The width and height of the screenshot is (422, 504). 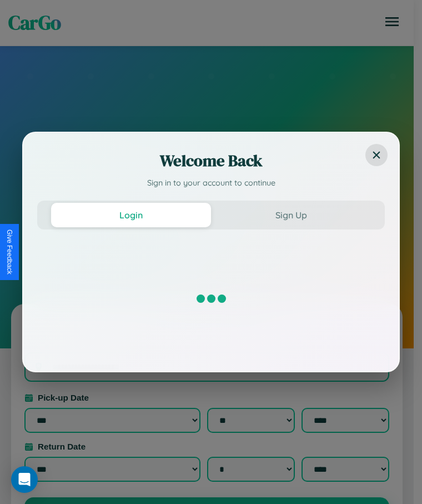 What do you see at coordinates (291, 215) in the screenshot?
I see `button: Sign Up` at bounding box center [291, 215].